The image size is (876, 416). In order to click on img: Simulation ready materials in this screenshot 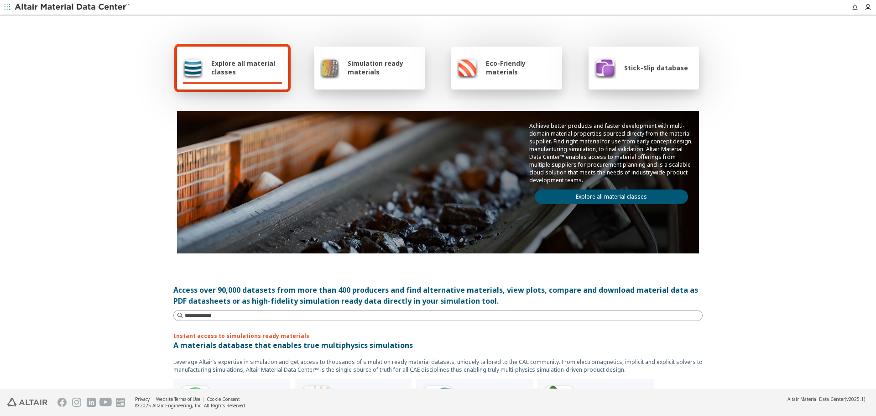, I will do `click(329, 68)`.